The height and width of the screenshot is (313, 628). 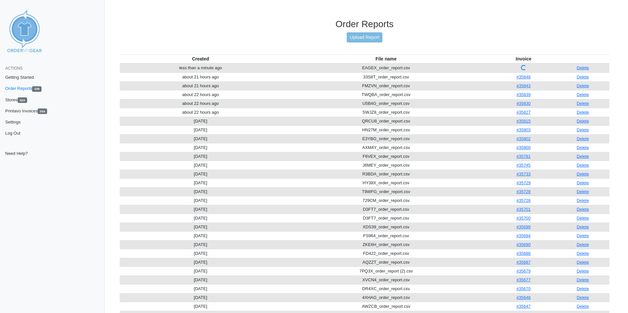 I want to click on td: D3FT7_order_report.csv, so click(x=386, y=209).